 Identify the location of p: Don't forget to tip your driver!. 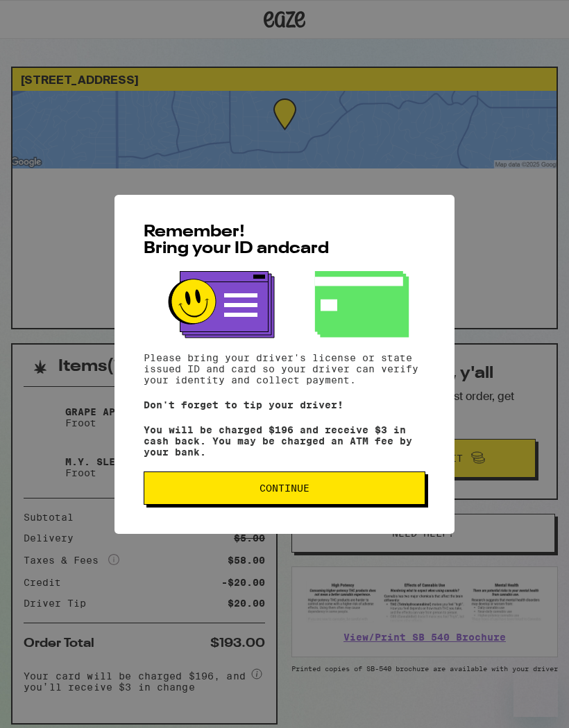
(284, 405).